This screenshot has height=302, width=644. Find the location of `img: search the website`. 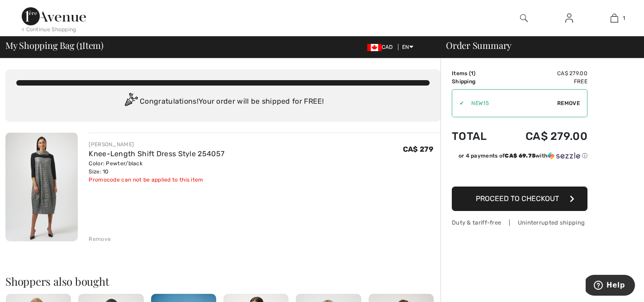

img: search the website is located at coordinates (524, 18).